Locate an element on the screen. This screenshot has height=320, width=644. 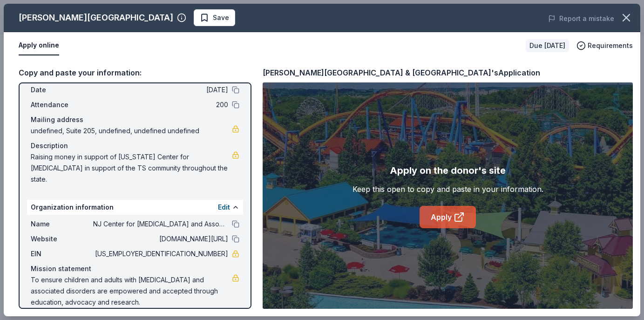
span: Date is located at coordinates (62, 90).